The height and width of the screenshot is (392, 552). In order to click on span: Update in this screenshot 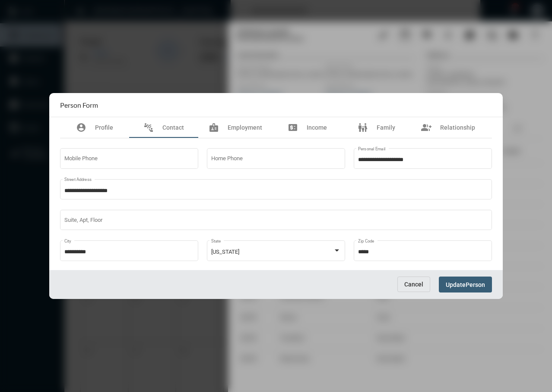, I will do `click(455, 285)`.